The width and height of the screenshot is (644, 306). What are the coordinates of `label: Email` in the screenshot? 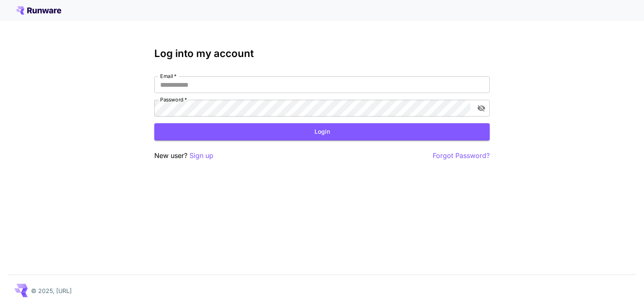 It's located at (168, 76).